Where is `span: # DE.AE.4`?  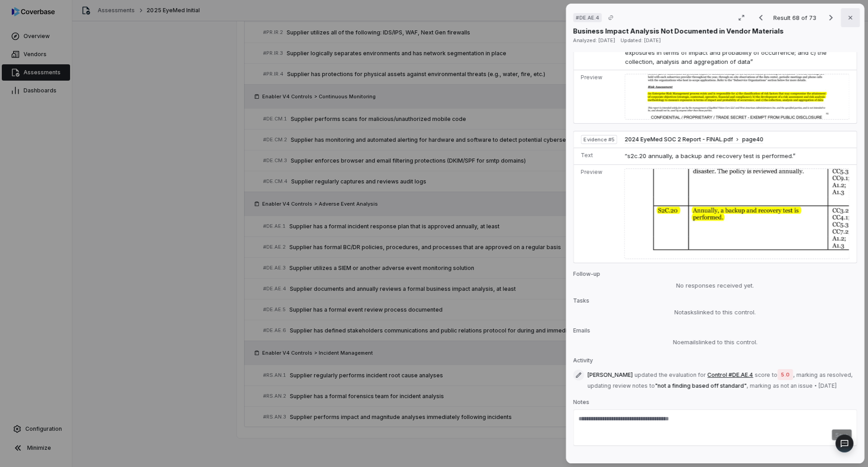 span: # DE.AE.4 is located at coordinates (588, 17).